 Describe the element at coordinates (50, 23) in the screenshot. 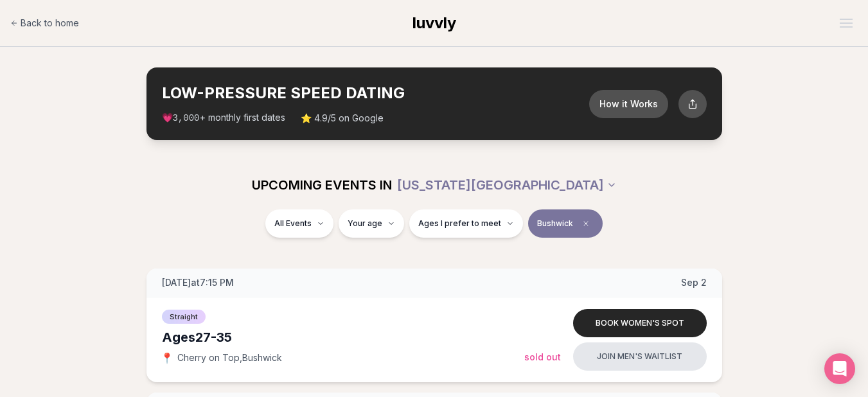

I see `span: Back to home` at that location.